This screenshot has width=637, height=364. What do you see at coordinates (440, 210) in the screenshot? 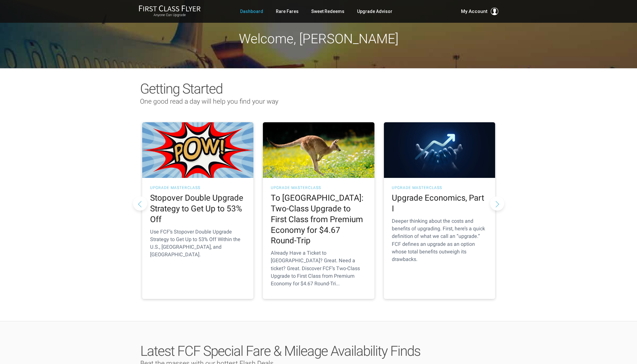
I see `a: UPGRADE MASTERCLASS Upgrade Economics, Part I Deeper thinking about the costs and benefits of upg...` at bounding box center [440, 210].